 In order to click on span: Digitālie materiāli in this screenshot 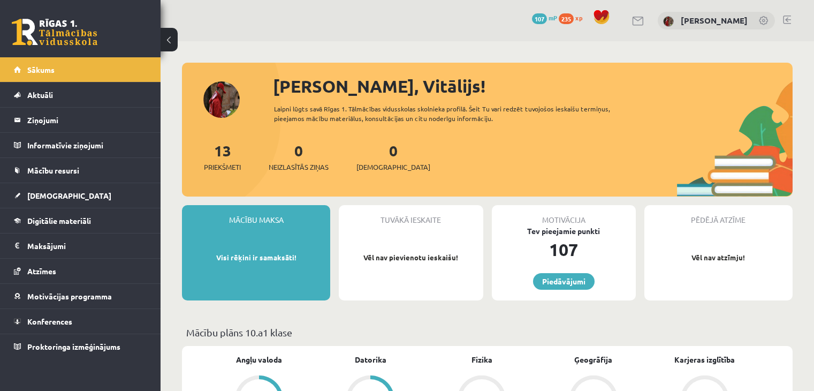, I will do `click(59, 220)`.